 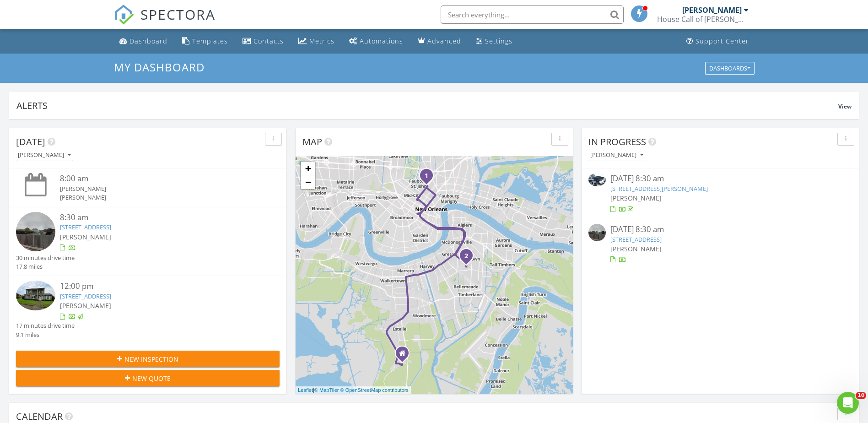 I want to click on button: New Inspection, so click(x=148, y=359).